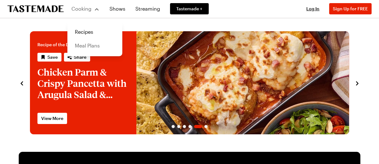  I want to click on span: Go to slide 6, so click(206, 126).